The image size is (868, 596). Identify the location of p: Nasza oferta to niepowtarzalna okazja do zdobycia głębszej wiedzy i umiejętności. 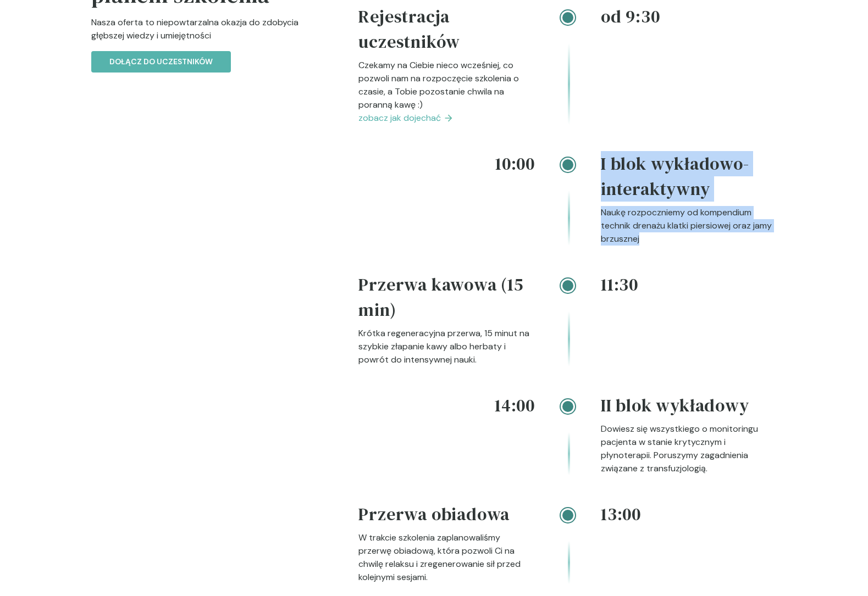
(207, 33).